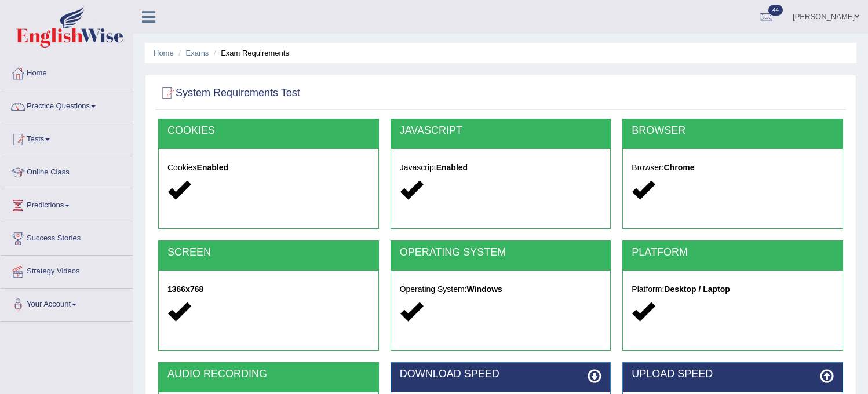  I want to click on span: 44, so click(776, 10).